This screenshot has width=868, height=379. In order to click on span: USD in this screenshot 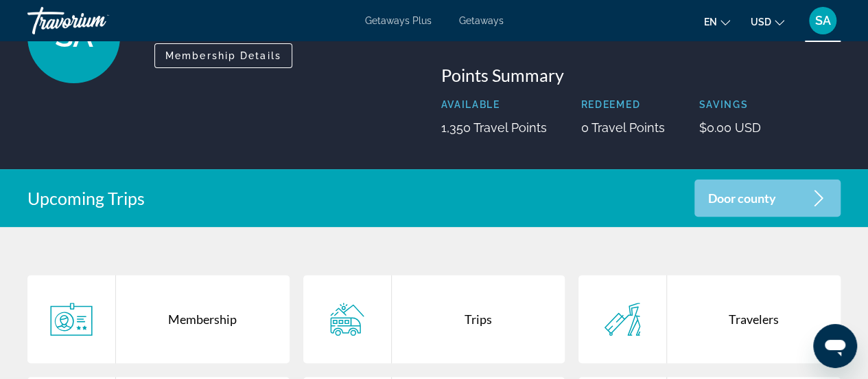, I will do `click(761, 22)`.